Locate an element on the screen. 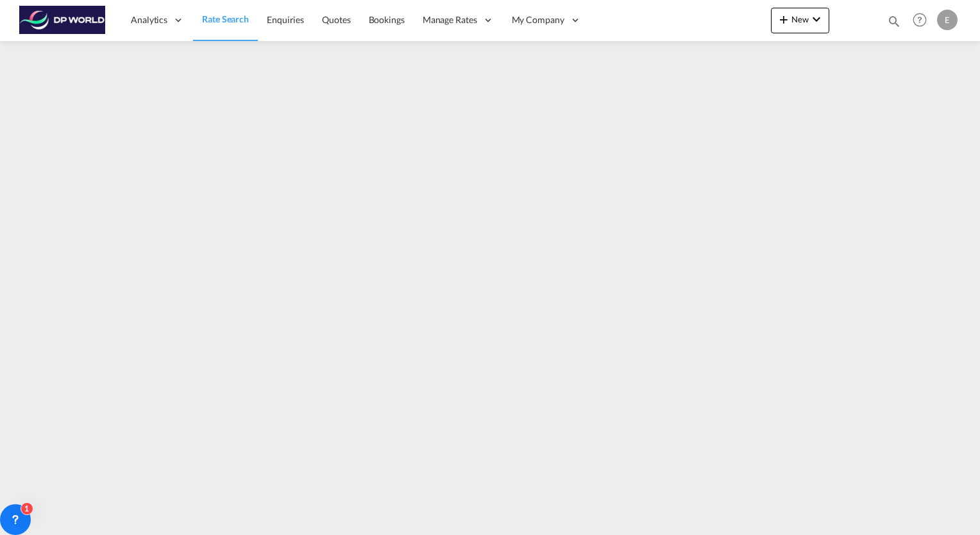 This screenshot has height=535, width=980. span: Enquiries is located at coordinates (285, 19).